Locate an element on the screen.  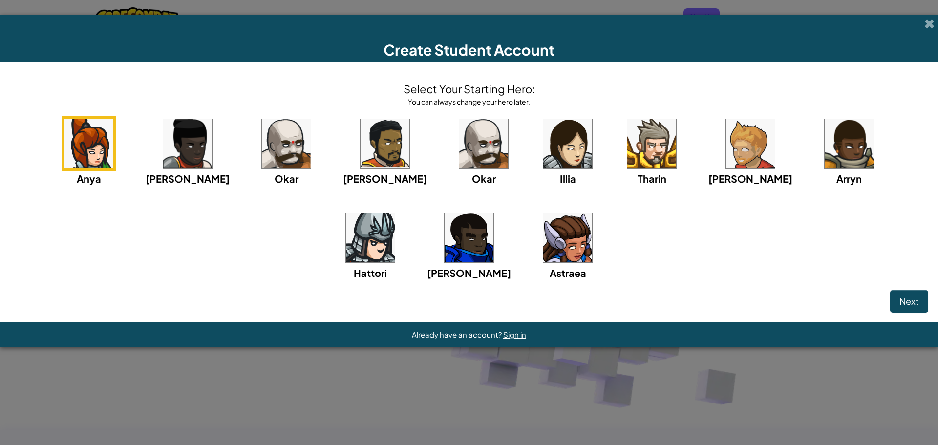
span: Already have an account? is located at coordinates (457, 334).